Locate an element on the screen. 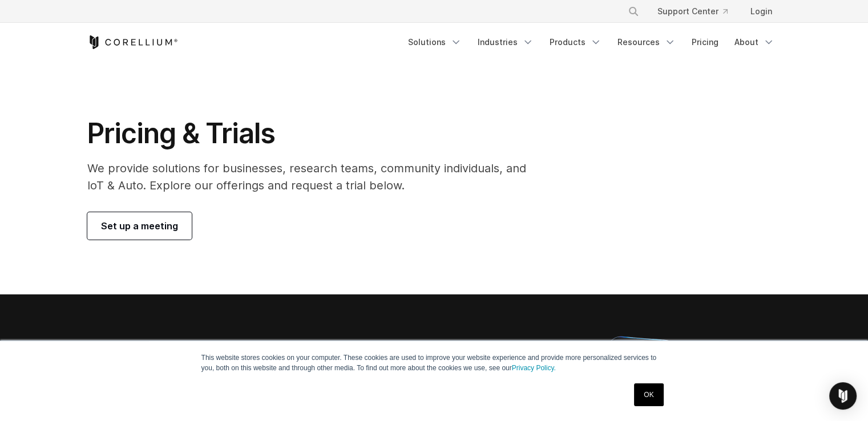 The height and width of the screenshot is (421, 868). a: OK is located at coordinates (648, 395).